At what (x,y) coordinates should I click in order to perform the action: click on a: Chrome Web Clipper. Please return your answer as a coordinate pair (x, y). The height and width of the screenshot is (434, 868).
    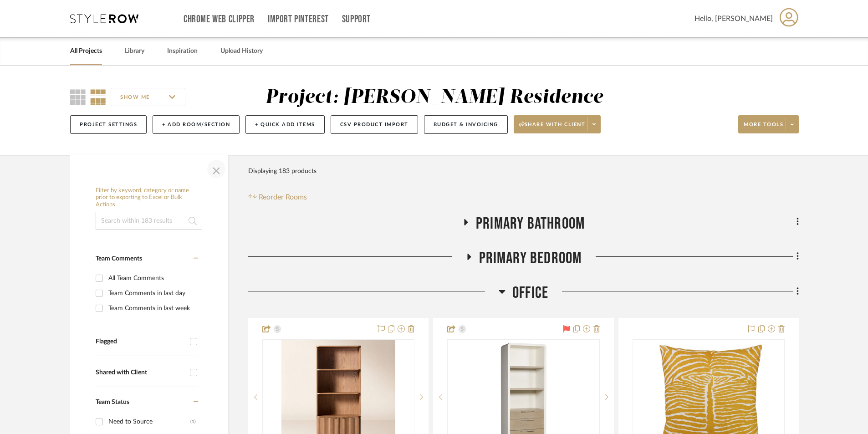
    Looking at the image, I should click on (219, 19).